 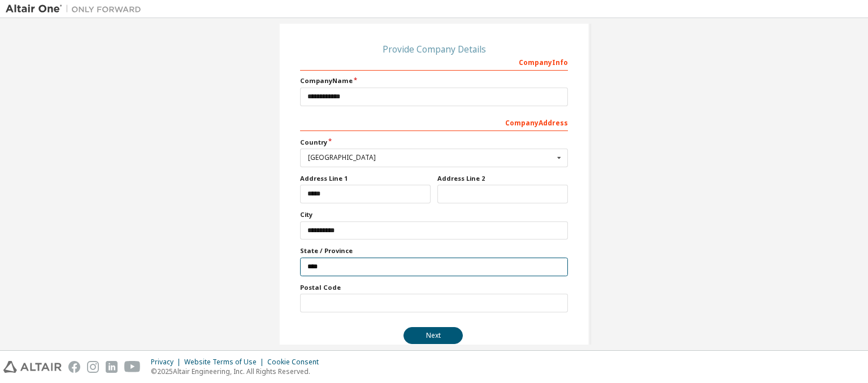 What do you see at coordinates (111, 367) in the screenshot?
I see `img: linkedin.svg` at bounding box center [111, 367].